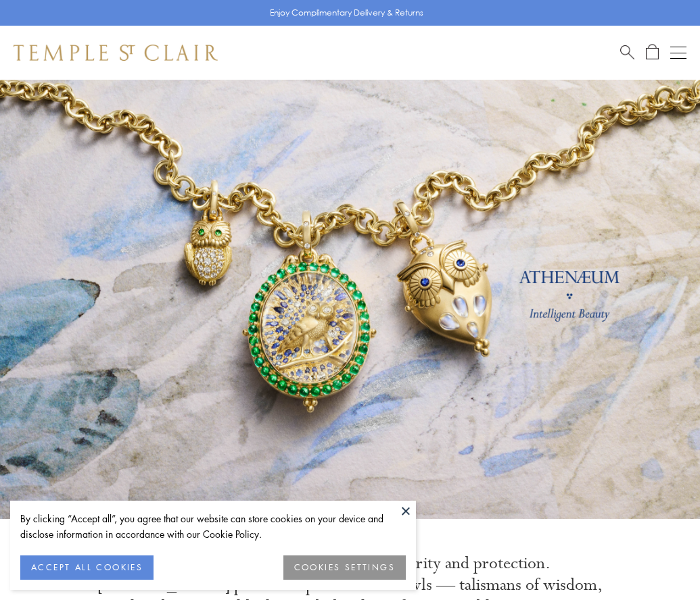 The image size is (700, 600). What do you see at coordinates (344, 568) in the screenshot?
I see `button: COOKIES SETTINGS` at bounding box center [344, 568].